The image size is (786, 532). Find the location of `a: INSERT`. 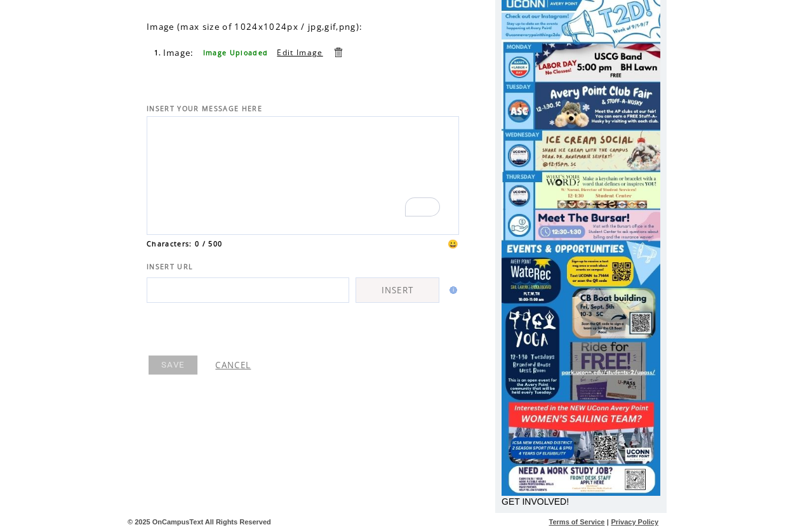

a: INSERT is located at coordinates (397, 291).